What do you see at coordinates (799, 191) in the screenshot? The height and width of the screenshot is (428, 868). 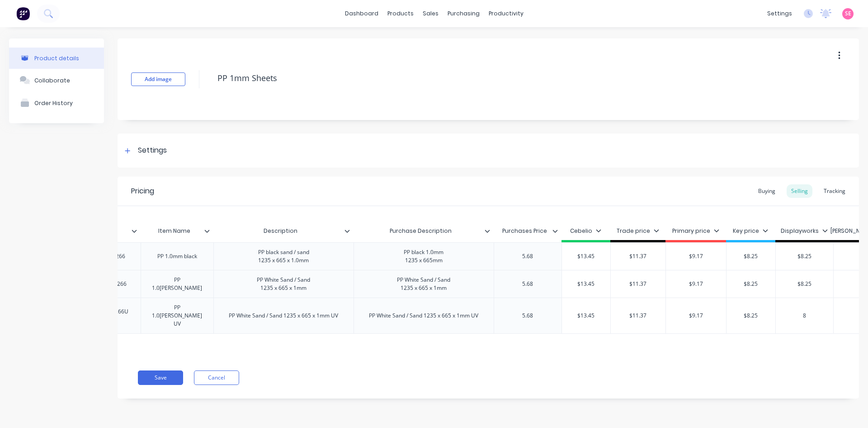 I see `div: Selling` at bounding box center [799, 191].